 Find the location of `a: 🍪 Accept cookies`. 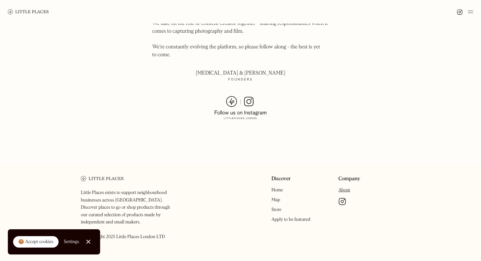

a: 🍪 Accept cookies is located at coordinates (36, 242).